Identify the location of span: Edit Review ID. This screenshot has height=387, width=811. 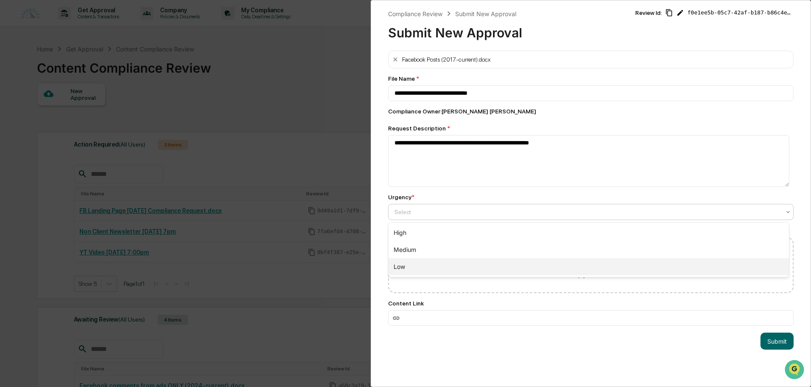
(680, 13).